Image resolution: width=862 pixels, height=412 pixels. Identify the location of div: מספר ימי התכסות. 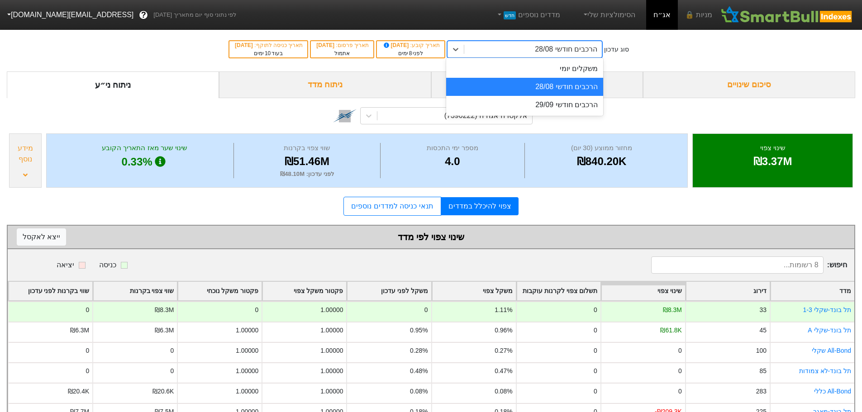
(453, 148).